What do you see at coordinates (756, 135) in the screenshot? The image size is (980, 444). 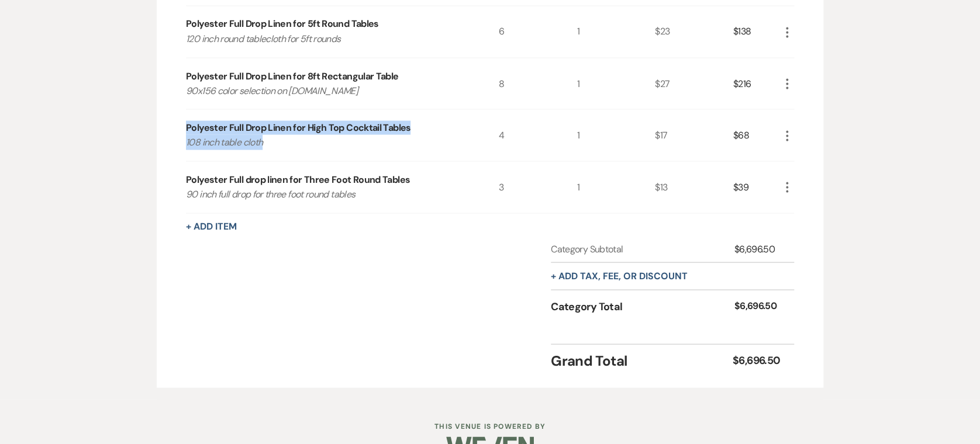 I see `div: $68` at bounding box center [756, 135].